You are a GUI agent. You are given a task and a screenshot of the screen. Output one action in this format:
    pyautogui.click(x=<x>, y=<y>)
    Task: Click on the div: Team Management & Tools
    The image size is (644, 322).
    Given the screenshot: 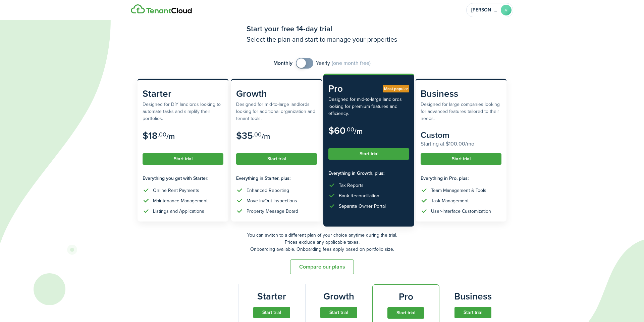 What is the action you would take?
    pyautogui.click(x=458, y=190)
    